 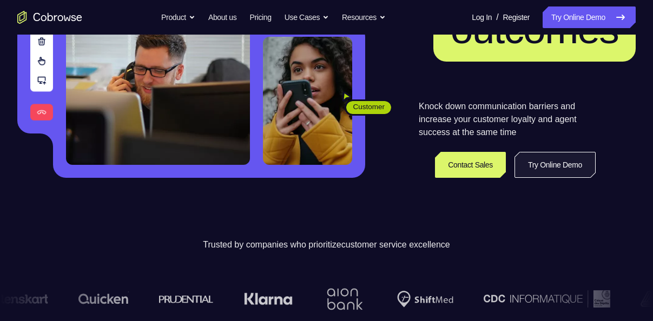 I want to click on img: prudential, so click(x=186, y=299).